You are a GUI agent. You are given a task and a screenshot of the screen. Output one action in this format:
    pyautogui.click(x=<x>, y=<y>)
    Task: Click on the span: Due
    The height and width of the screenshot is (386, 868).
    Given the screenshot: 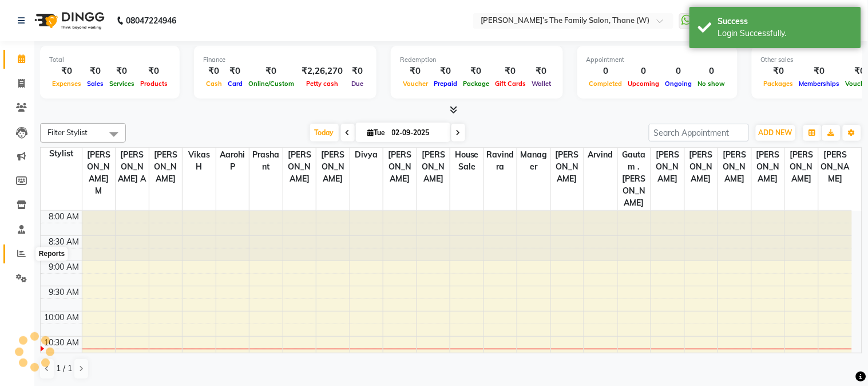 What is the action you would take?
    pyautogui.click(x=357, y=84)
    